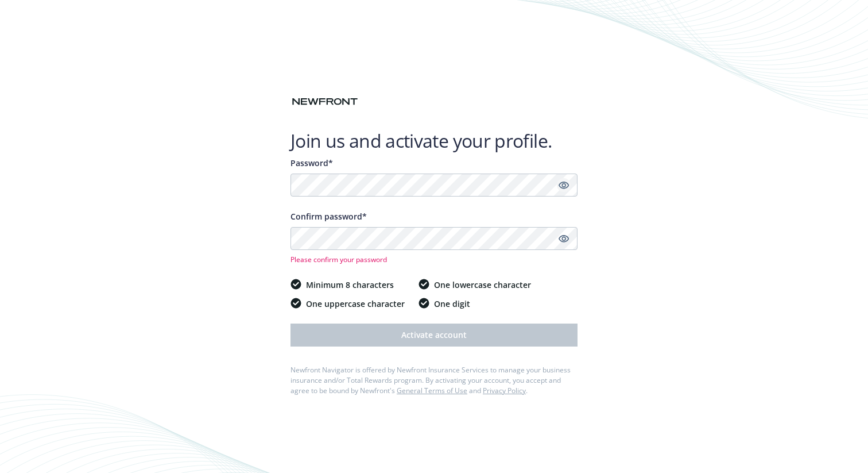  What do you see at coordinates (434, 141) in the screenshot?
I see `h1: Join us and activate your profile.` at bounding box center [434, 141].